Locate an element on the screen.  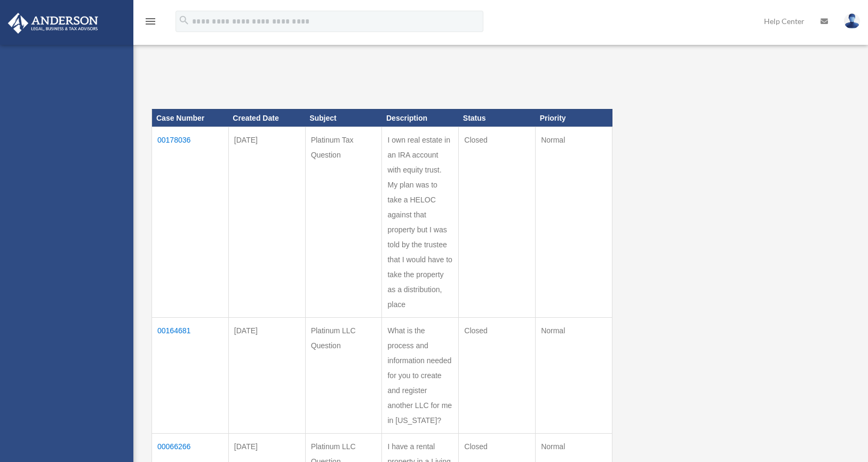
td: Platinum Tax Question is located at coordinates (343, 222).